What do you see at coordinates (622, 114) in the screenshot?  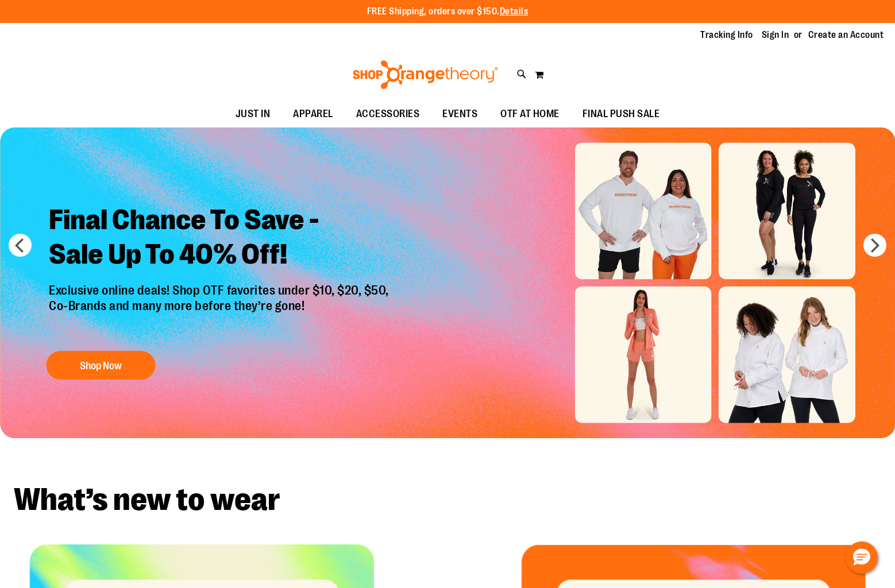 I see `span: FINAL PUSH SALE` at bounding box center [622, 114].